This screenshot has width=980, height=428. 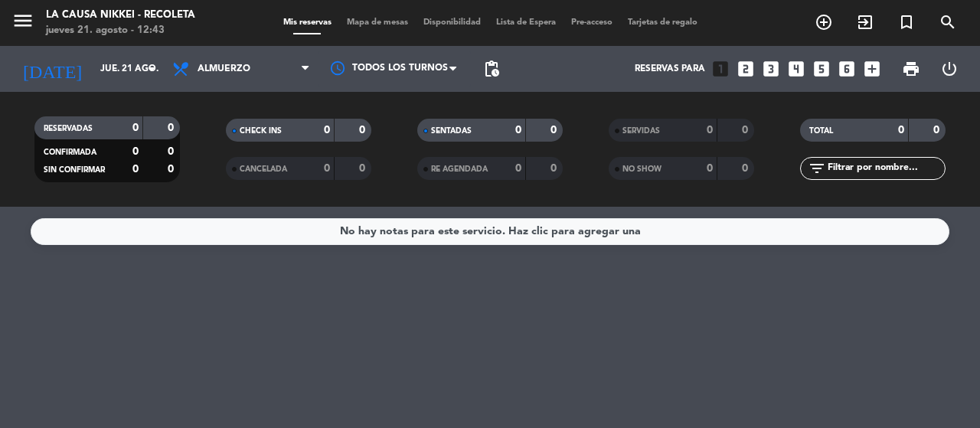 What do you see at coordinates (662, 23) in the screenshot?
I see `span: Tarjetas de regalo` at bounding box center [662, 23].